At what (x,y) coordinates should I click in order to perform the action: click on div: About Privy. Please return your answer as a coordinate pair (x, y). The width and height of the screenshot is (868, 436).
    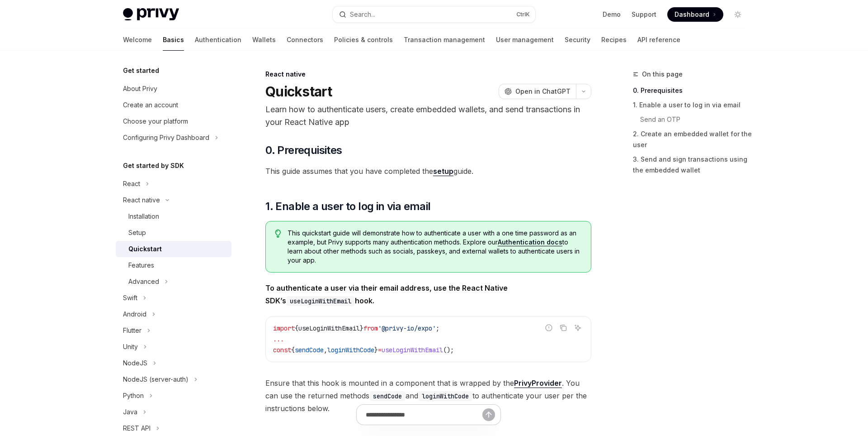
    Looking at the image, I should click on (140, 88).